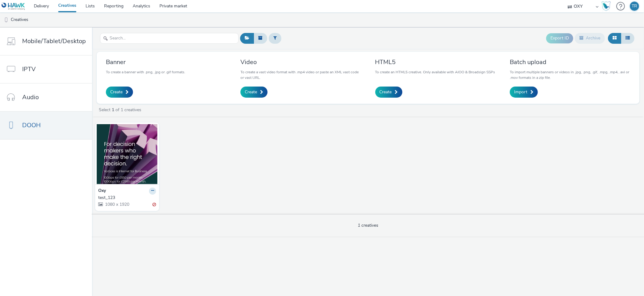 Image resolution: width=644 pixels, height=296 pixels. I want to click on img: dooh, so click(6, 20).